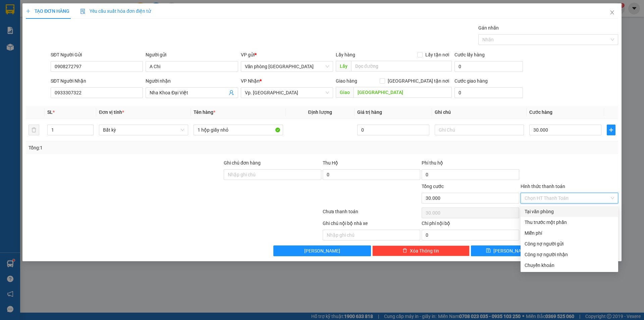  Describe the element at coordinates (371, 213) in the screenshot. I see `div: Chưa thanh toán` at that location.